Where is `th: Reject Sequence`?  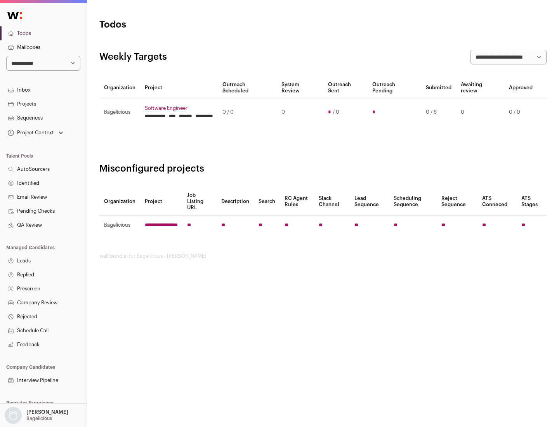 th: Reject Sequence is located at coordinates (457, 201).